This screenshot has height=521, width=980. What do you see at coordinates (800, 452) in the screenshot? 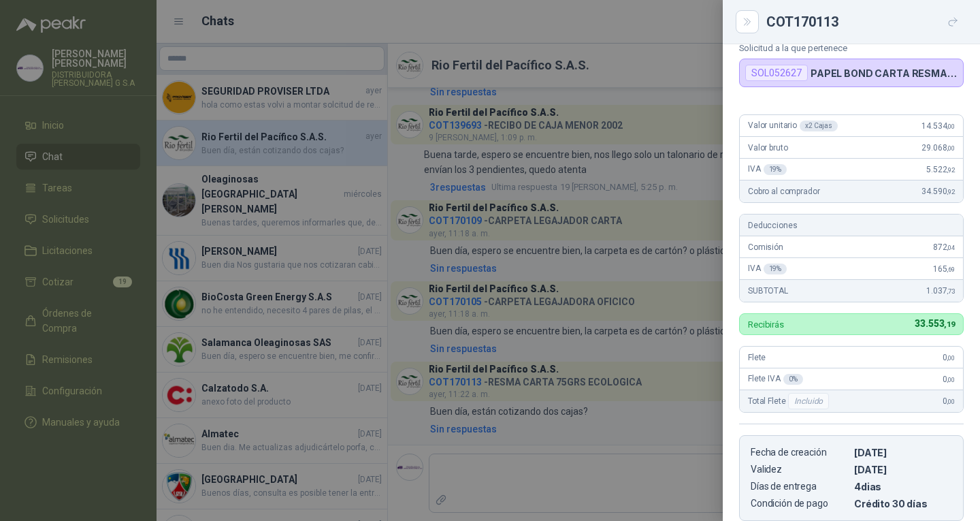
I see `p: Fecha de creación` at bounding box center [800, 452].